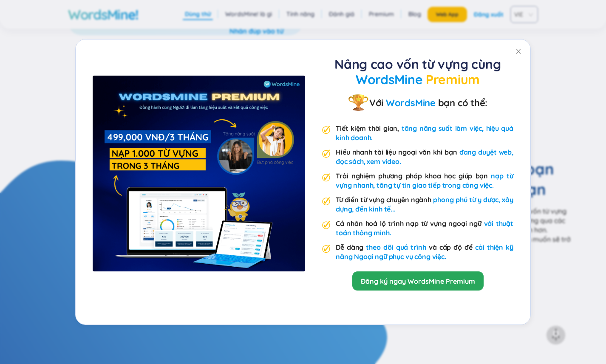  What do you see at coordinates (418, 282) in the screenshot?
I see `a: Đăng ký ngay WordsMine Premium` at bounding box center [418, 282].